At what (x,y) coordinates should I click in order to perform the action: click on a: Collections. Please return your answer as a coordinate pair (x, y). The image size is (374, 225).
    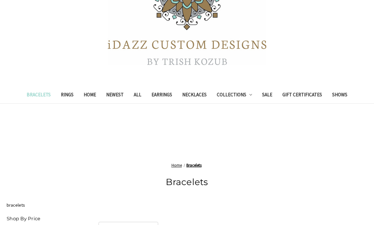
    Looking at the image, I should click on (234, 95).